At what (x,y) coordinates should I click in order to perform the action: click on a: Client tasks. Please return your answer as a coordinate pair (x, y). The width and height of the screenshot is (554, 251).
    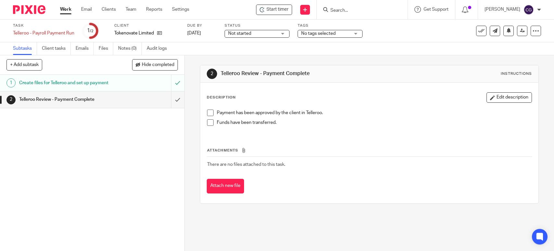
    Looking at the image, I should click on (56, 48).